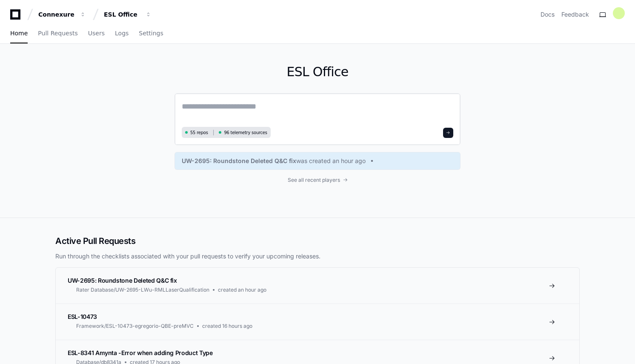 This screenshot has width=635, height=364. Describe the element at coordinates (19, 34) in the screenshot. I see `a: Home` at that location.